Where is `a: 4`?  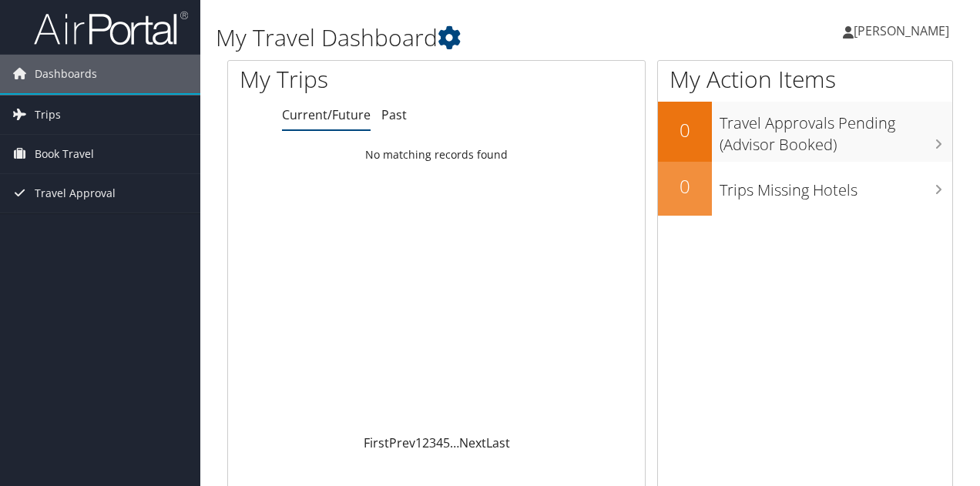 a: 4 is located at coordinates (439, 443).